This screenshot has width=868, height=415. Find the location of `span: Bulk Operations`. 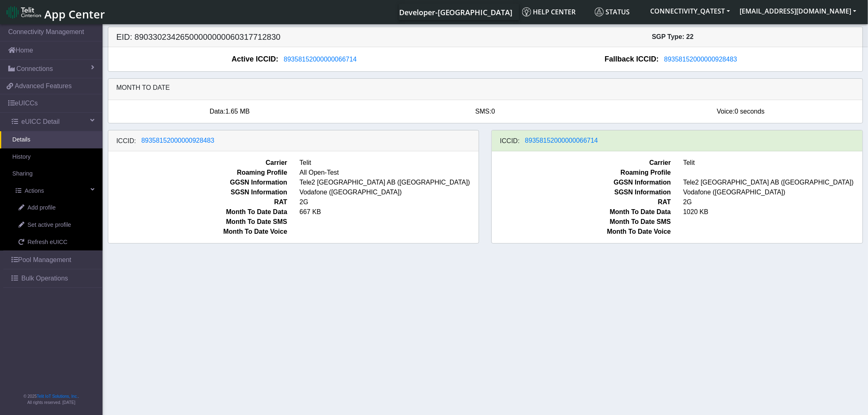

span: Bulk Operations is located at coordinates (44, 279).